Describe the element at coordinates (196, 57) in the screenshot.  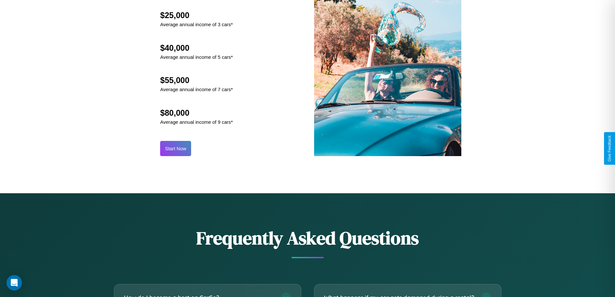
I see `p: Average annual income of 5 cars*` at that location.